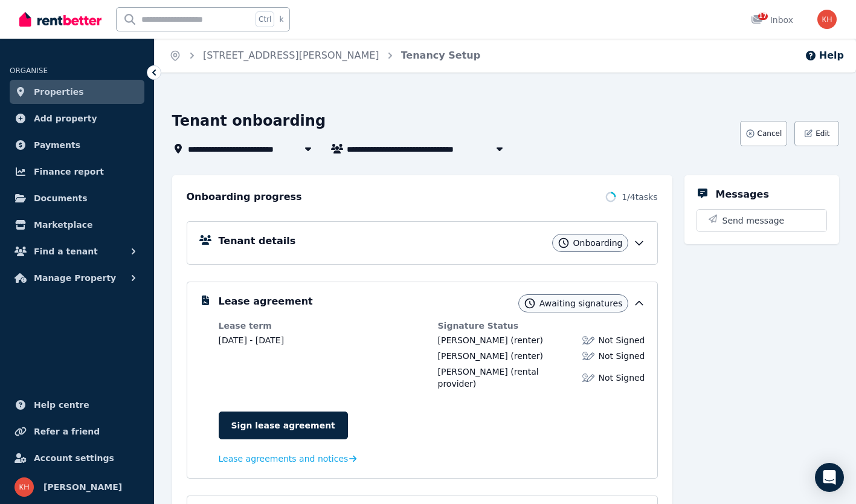  Describe the element at coordinates (76, 225) in the screenshot. I see `a: Marketplace` at that location.